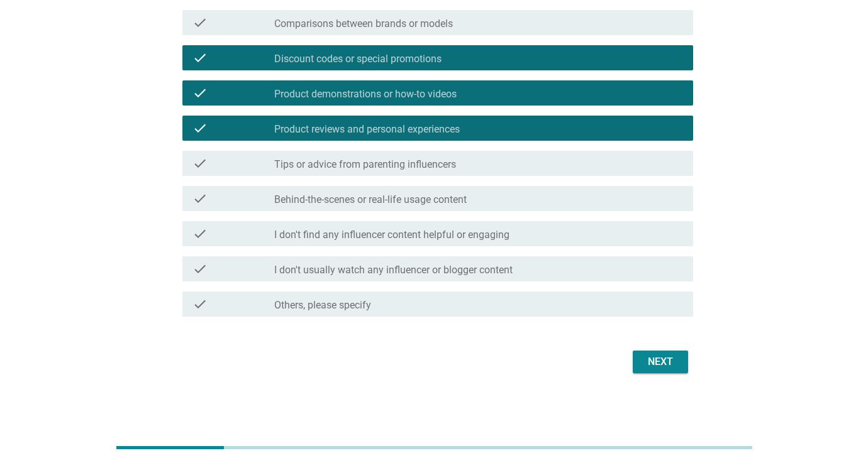 This screenshot has height=463, width=868. Describe the element at coordinates (365, 165) in the screenshot. I see `label: Tips or advice from parenting influencers` at that location.